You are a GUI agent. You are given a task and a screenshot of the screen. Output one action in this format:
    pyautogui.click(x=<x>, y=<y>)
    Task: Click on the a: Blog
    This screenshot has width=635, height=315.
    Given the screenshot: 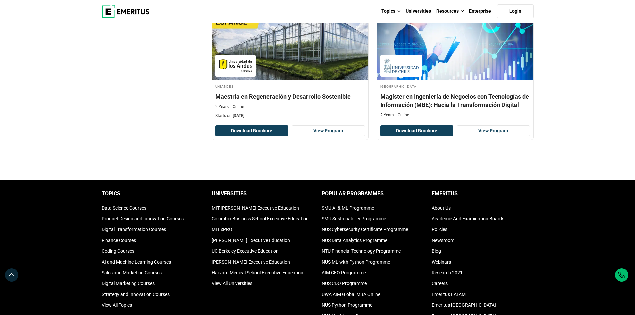 What is the action you would take?
    pyautogui.click(x=436, y=251)
    